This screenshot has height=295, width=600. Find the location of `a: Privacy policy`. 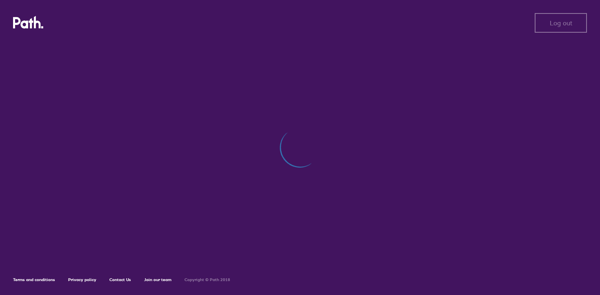

a: Privacy policy is located at coordinates (82, 279).